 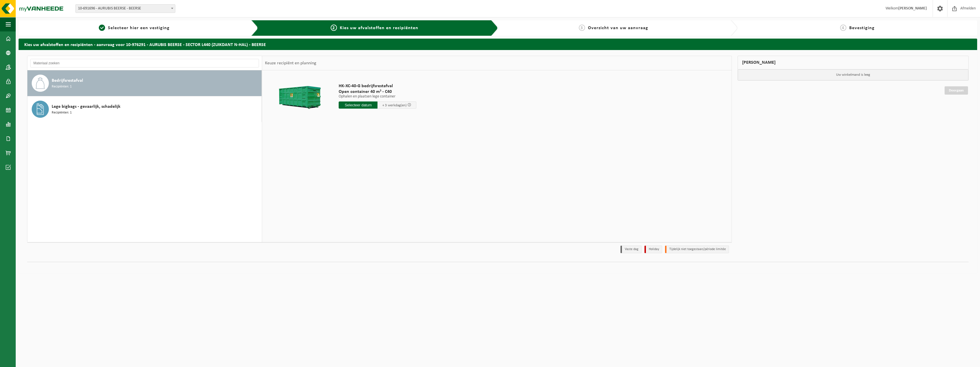 What do you see at coordinates (618, 28) in the screenshot?
I see `span: Overzicht van uw aanvraag` at bounding box center [618, 28].